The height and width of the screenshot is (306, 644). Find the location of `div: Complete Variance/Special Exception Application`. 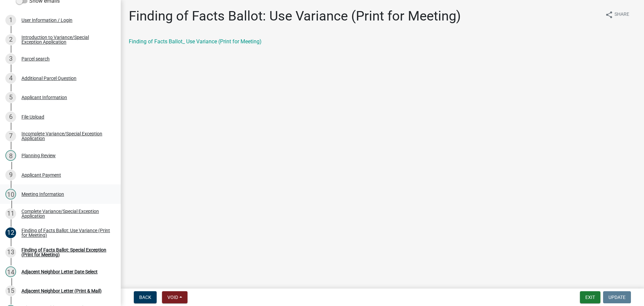

div: Complete Variance/Special Exception Application is located at coordinates (66, 213).